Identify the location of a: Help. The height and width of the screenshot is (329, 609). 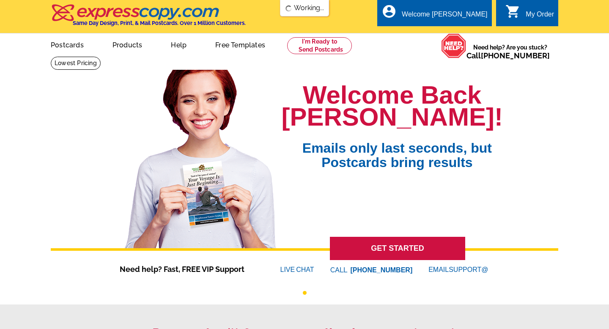
(178, 44).